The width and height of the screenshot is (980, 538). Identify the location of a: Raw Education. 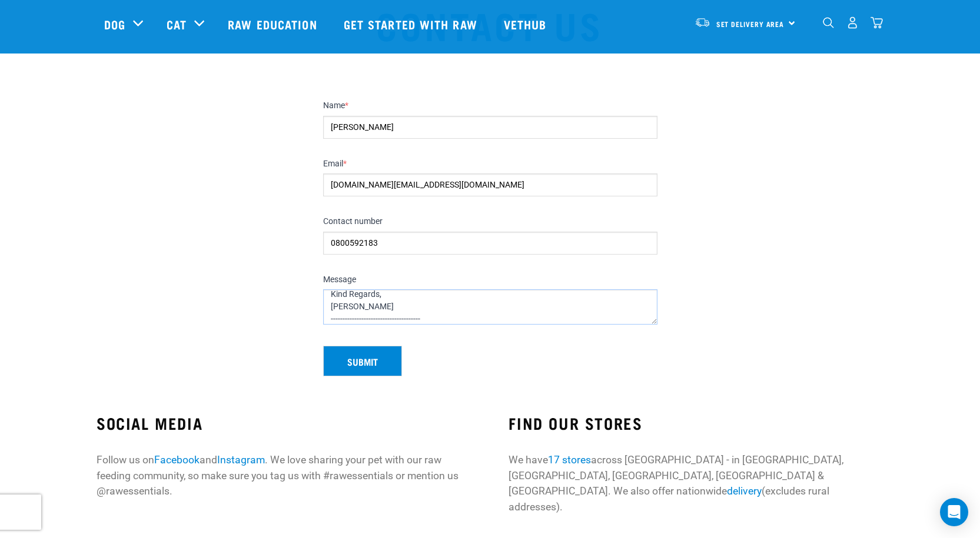
(274, 24).